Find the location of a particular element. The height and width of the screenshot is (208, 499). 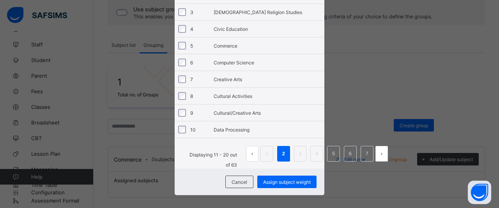

div: 7 is located at coordinates (200, 79).